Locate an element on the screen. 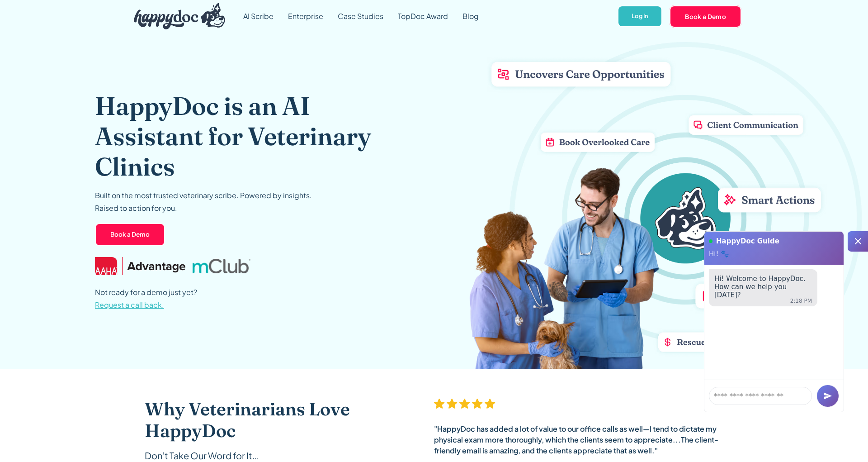  h1: HappyDoc is an AI Assistant for Veterinary Clinics is located at coordinates (248, 136).